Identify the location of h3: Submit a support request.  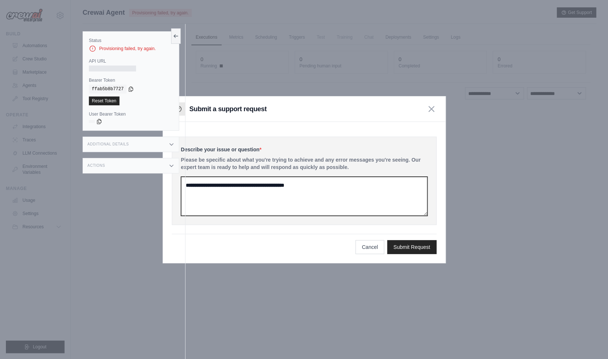
(228, 109).